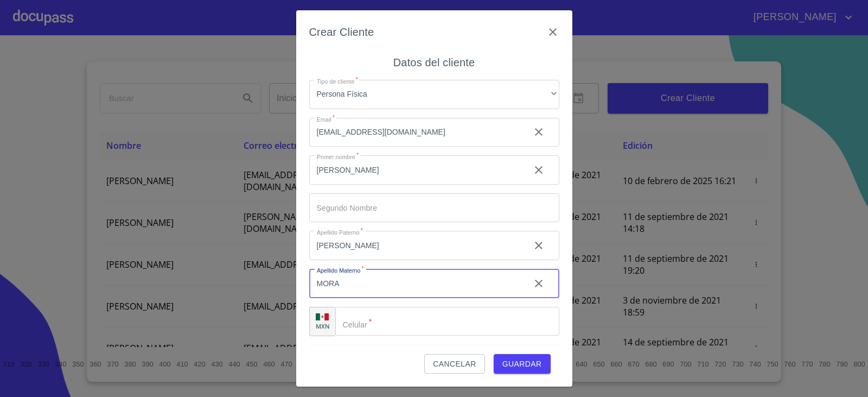  Describe the element at coordinates (322, 317) in the screenshot. I see `img: R93DlvwvvjP9fbrDwZeCRYBHk45OWMq+AAOlFVsxT89f82nwPLnD58IP7+ANJEaWYhP0Tx8kkA0WlQMPQsAAgwAOmBj20AXj6...` at that location.